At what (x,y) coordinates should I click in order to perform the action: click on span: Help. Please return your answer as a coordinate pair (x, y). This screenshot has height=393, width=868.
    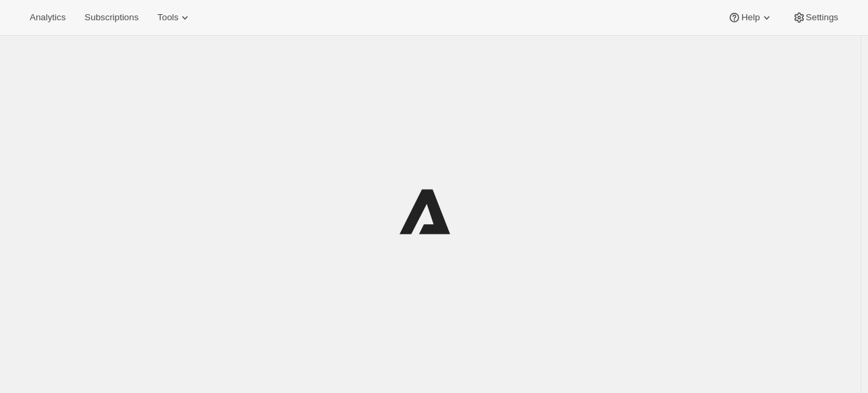
    Looking at the image, I should click on (750, 18).